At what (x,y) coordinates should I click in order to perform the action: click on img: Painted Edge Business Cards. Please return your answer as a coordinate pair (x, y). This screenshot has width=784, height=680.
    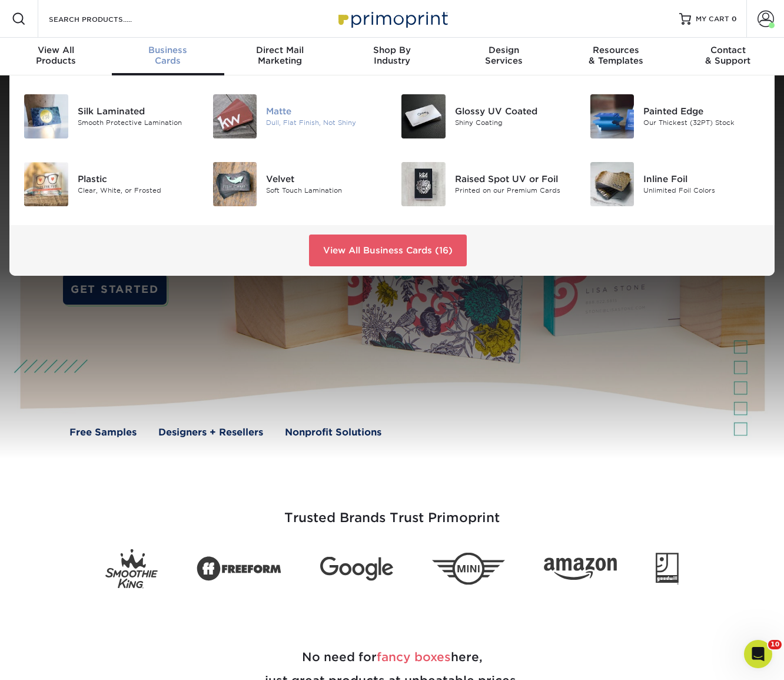
    Looking at the image, I should click on (613, 116).